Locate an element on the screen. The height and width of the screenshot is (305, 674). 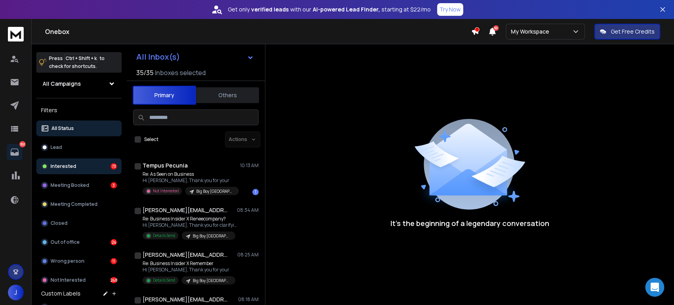
button: All Campaigns is located at coordinates (79, 84).